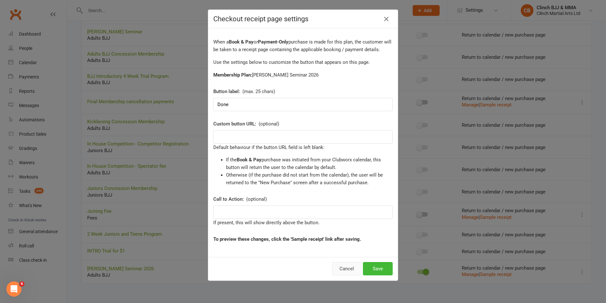  I want to click on button: Close, so click(387, 19).